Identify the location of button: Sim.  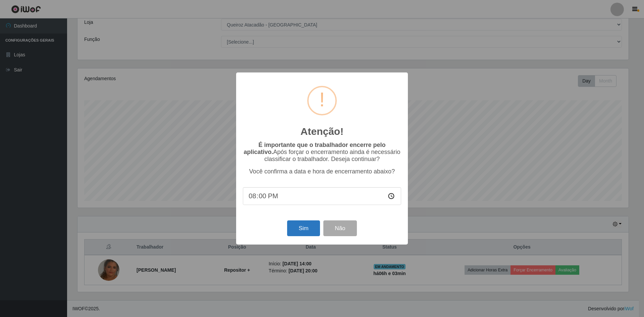
(303, 228).